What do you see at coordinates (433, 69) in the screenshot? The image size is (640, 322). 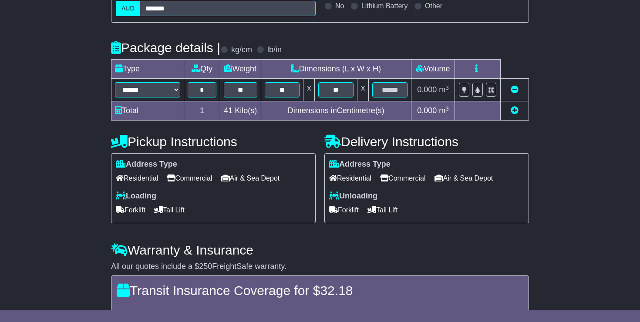 I see `td: Volume` at bounding box center [433, 69].